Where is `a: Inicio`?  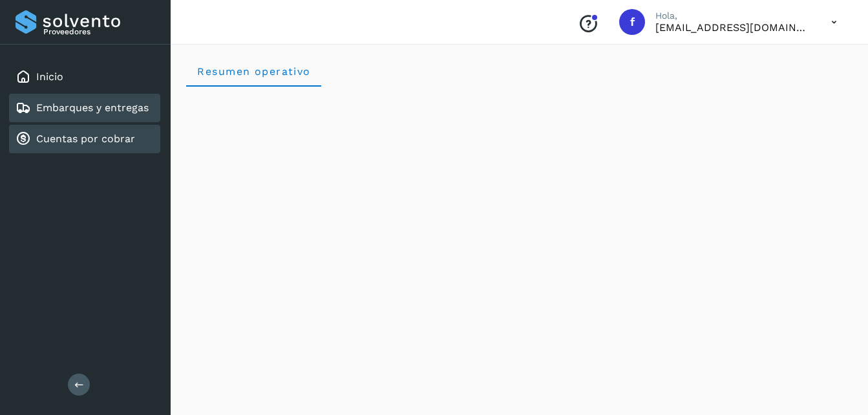
a: Inicio is located at coordinates (50, 76).